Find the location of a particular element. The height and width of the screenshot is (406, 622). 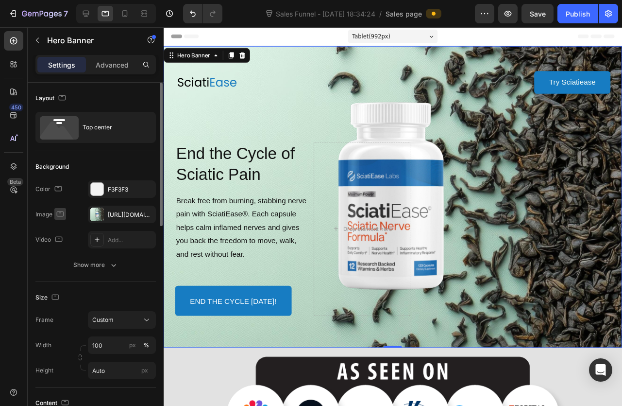

p: Try Sciatiease is located at coordinates (429, 58).